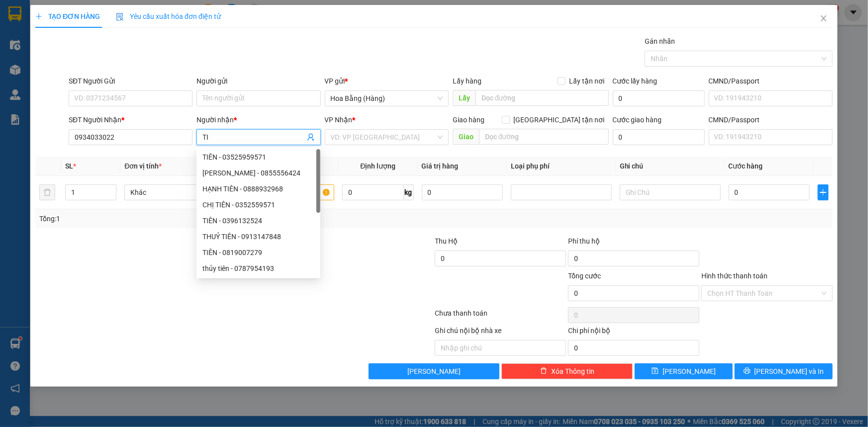 This screenshot has width=868, height=427. What do you see at coordinates (187, 219) in the screenshot?
I see `div: Tổng: 1` at bounding box center [187, 219].